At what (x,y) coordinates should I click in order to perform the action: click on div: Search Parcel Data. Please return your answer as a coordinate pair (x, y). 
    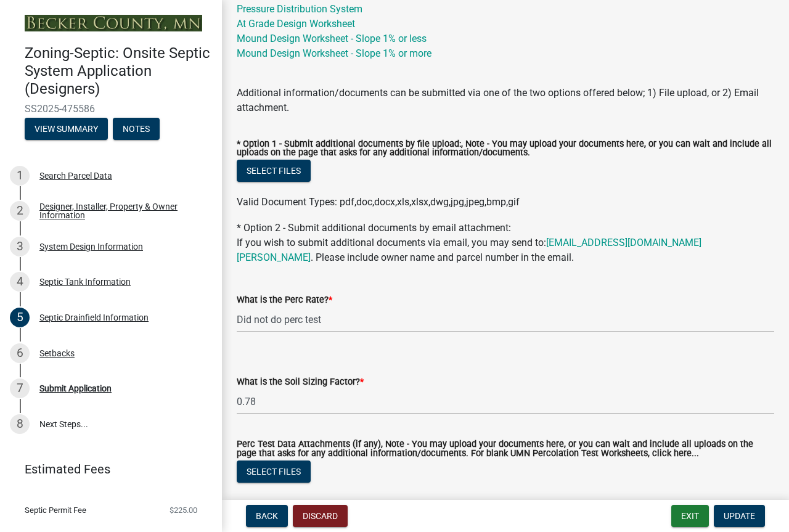
    Looking at the image, I should click on (76, 176).